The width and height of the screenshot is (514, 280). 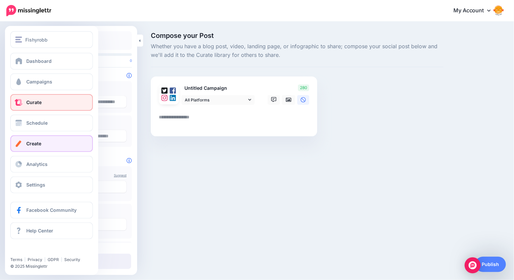 I want to click on span: Settings, so click(x=36, y=185).